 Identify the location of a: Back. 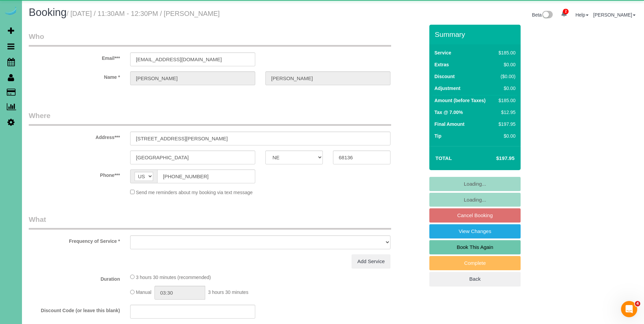
(475, 279).